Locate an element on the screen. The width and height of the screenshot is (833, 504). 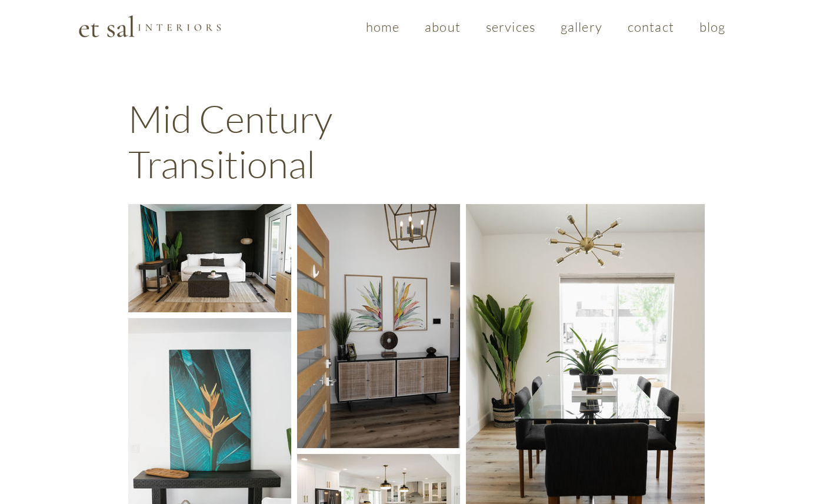
a: gallery is located at coordinates (581, 26).